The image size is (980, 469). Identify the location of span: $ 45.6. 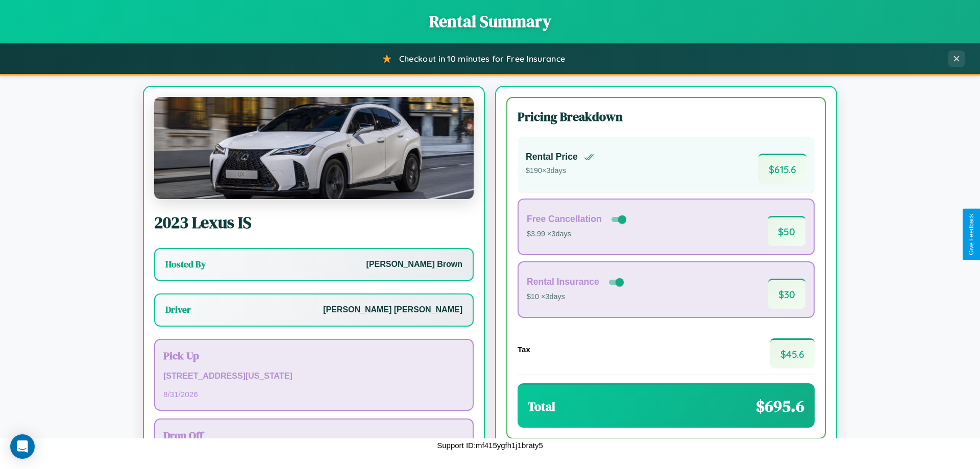
(792, 353).